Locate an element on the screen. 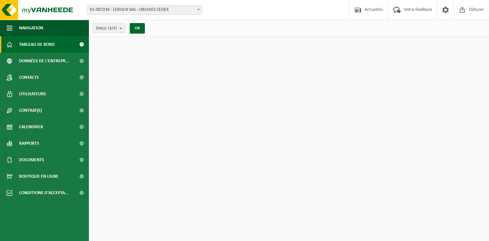  button: OK is located at coordinates (137, 28).